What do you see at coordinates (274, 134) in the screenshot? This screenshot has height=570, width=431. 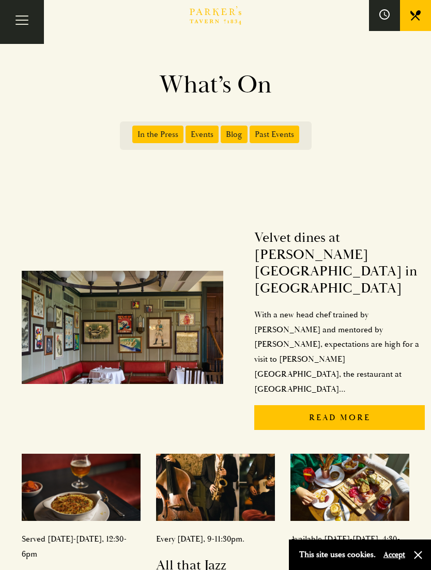 I see `span: Past Events` at bounding box center [274, 134].